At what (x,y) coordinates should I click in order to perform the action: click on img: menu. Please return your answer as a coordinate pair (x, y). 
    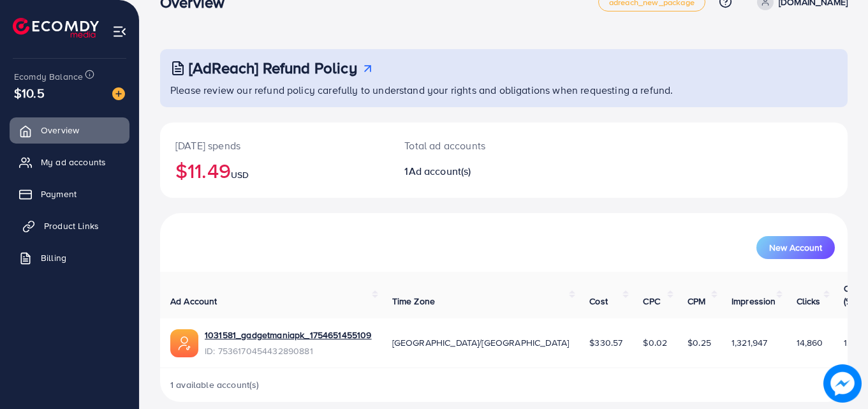
    Looking at the image, I should click on (119, 31).